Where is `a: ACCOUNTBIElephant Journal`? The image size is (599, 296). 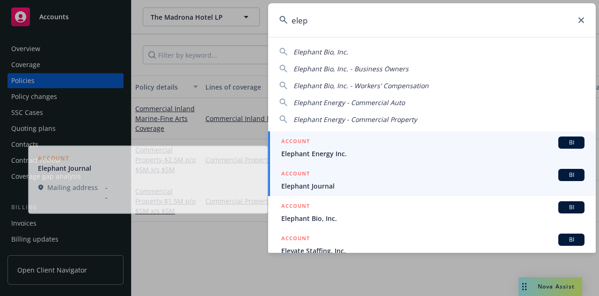
a: ACCOUNTBIElephant Journal is located at coordinates (432, 179).